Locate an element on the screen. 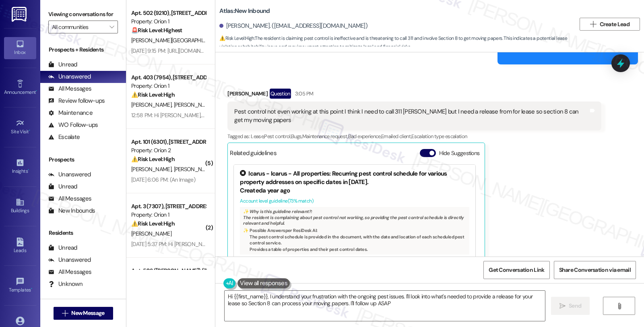  div: Question is located at coordinates (280, 94).